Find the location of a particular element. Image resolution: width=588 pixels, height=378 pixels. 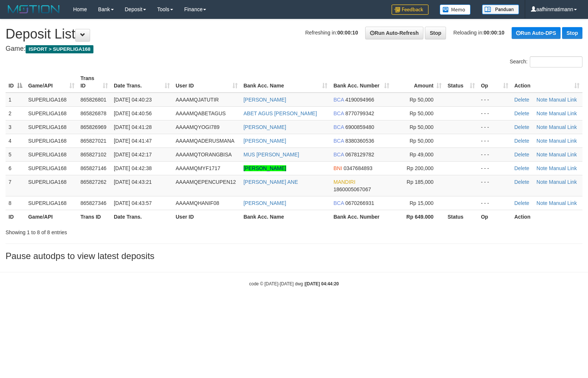

input: Search: is located at coordinates (556, 62).